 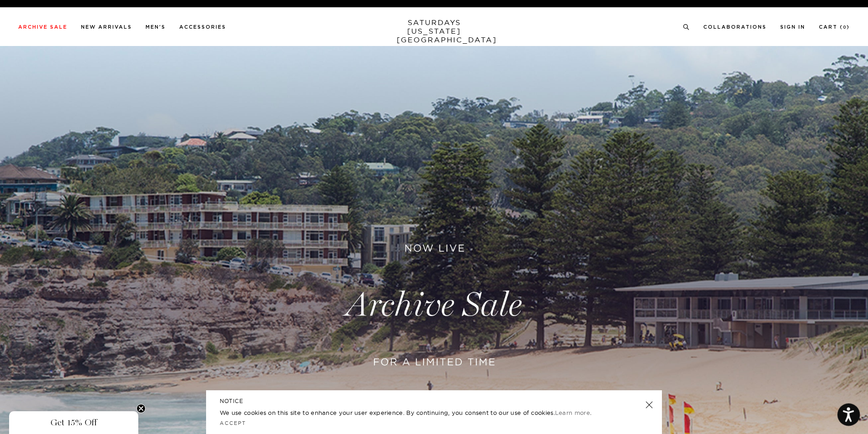 I want to click on div: Get 15% OffClose teaser, so click(x=74, y=422).